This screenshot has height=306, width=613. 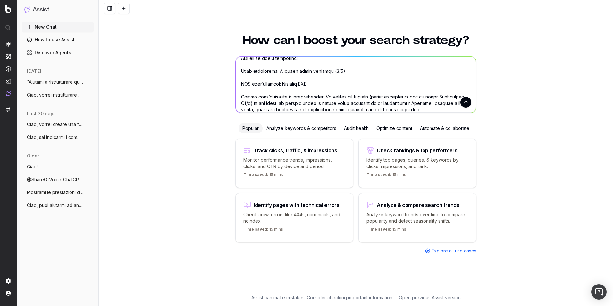 What do you see at coordinates (55, 180) in the screenshot?
I see `span: @ShareOfVoice-ChatGPT riesci a dirmi per` at bounding box center [55, 180].